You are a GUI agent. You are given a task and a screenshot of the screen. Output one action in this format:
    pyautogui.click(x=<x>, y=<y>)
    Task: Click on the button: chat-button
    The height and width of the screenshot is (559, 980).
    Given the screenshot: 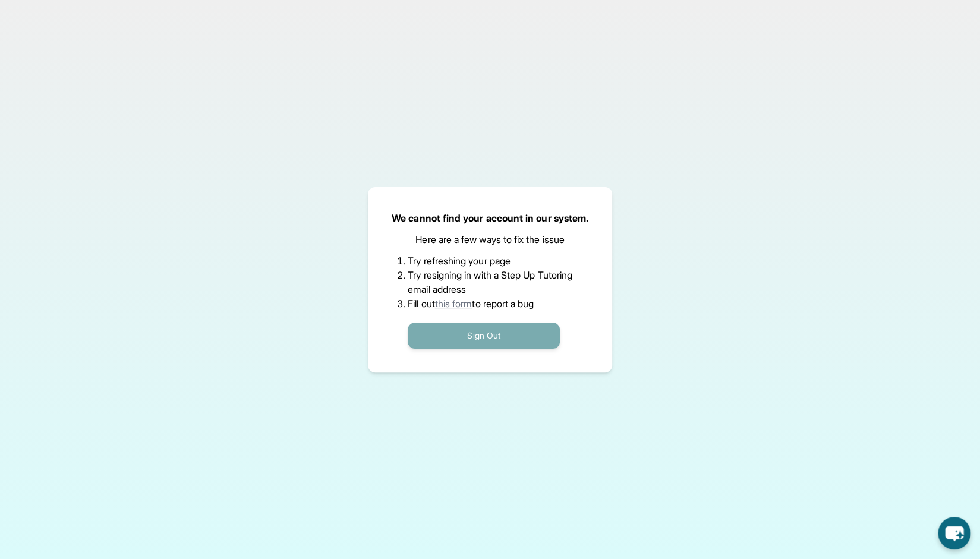 What is the action you would take?
    pyautogui.click(x=954, y=533)
    